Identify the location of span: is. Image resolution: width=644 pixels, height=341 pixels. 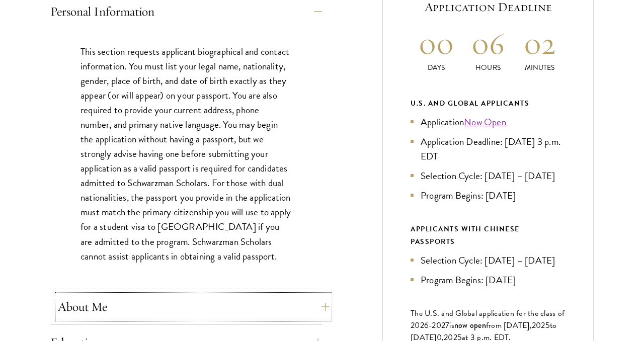
(452, 326).